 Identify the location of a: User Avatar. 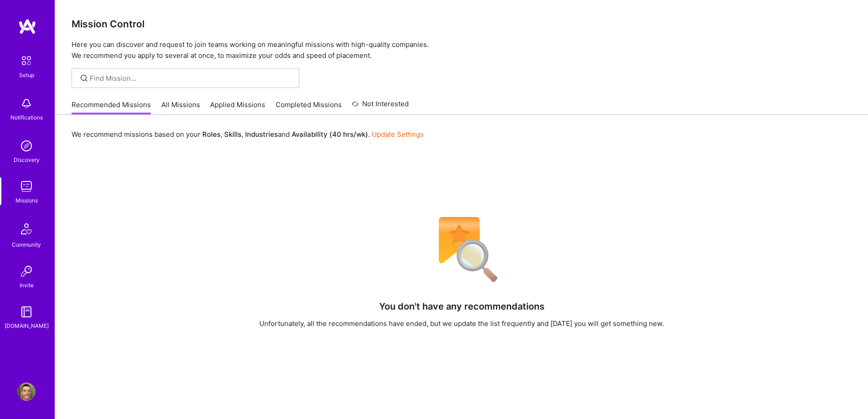
(26, 391).